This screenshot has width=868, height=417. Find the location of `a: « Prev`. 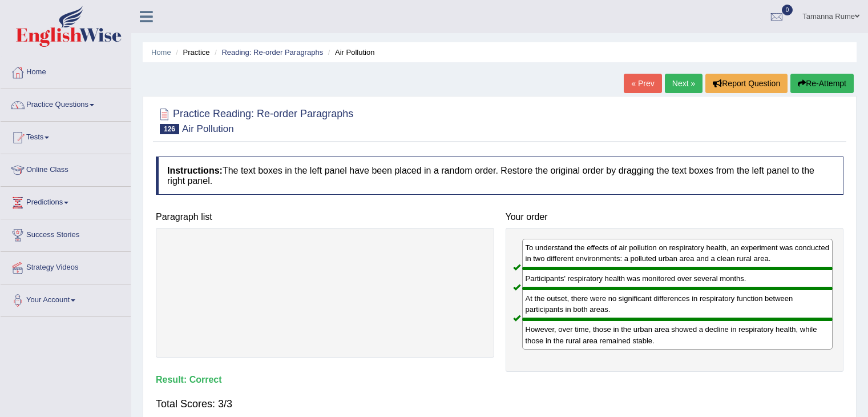

a: « Prev is located at coordinates (643, 83).